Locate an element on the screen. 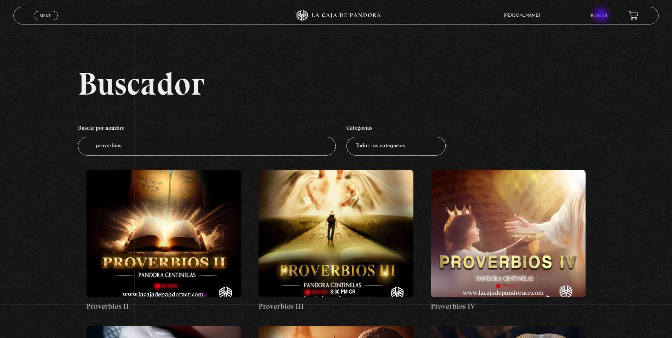  h2: Buscador is located at coordinates (368, 84).